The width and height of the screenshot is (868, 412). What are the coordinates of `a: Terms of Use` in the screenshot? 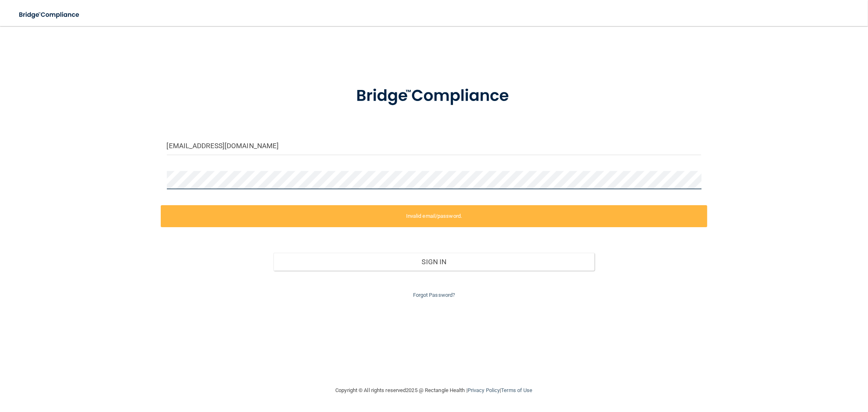 It's located at (517, 390).